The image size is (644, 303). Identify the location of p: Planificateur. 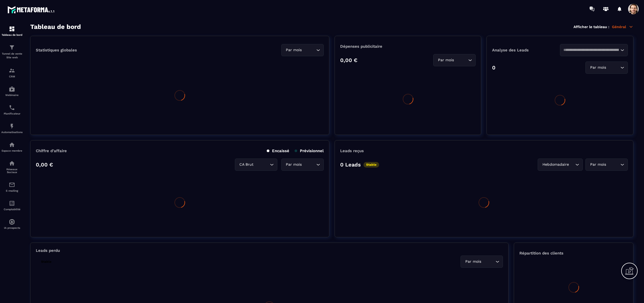
(12, 114).